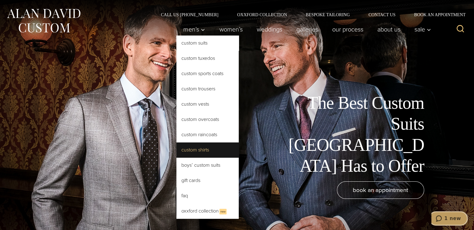 The height and width of the screenshot is (230, 474). Describe the element at coordinates (208, 165) in the screenshot. I see `a: Boys’ Custom Suits` at that location.